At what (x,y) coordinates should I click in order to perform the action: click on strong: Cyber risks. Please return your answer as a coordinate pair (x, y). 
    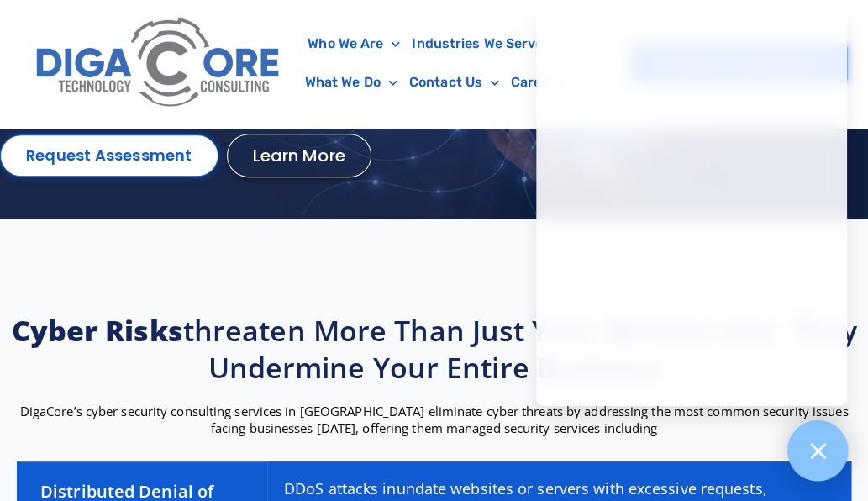
    Looking at the image, I should click on (98, 330).